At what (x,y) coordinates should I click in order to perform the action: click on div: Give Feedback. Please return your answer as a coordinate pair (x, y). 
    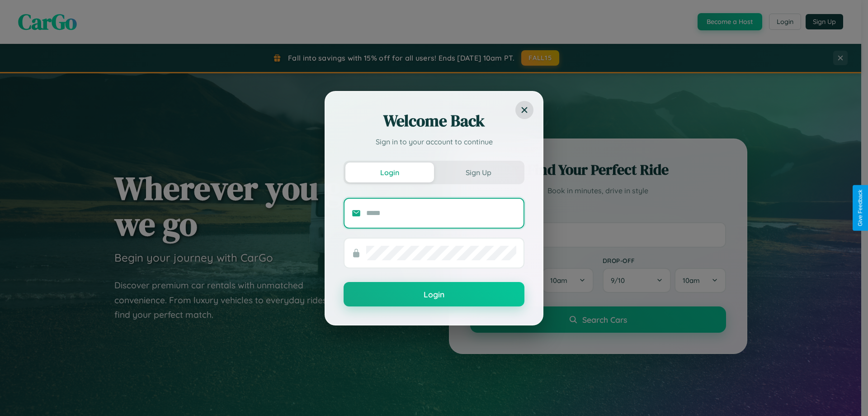
    Looking at the image, I should click on (860, 208).